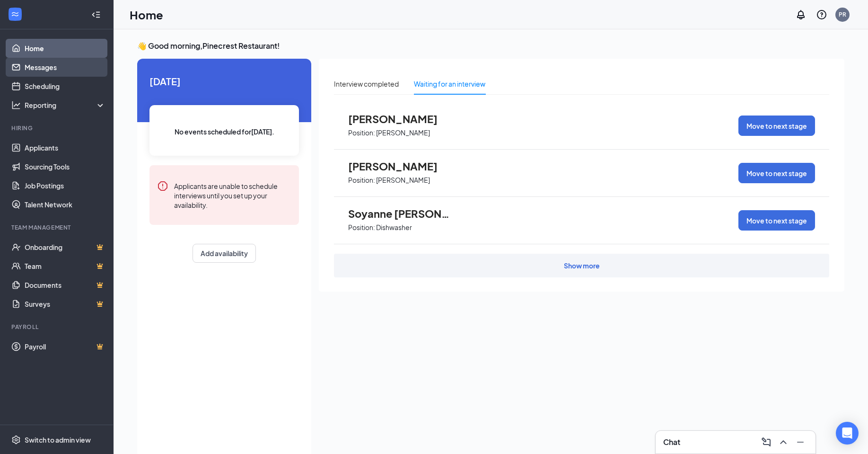 Image resolution: width=868 pixels, height=454 pixels. What do you see at coordinates (783, 442) in the screenshot?
I see `button: ChevronUp` at bounding box center [783, 442].